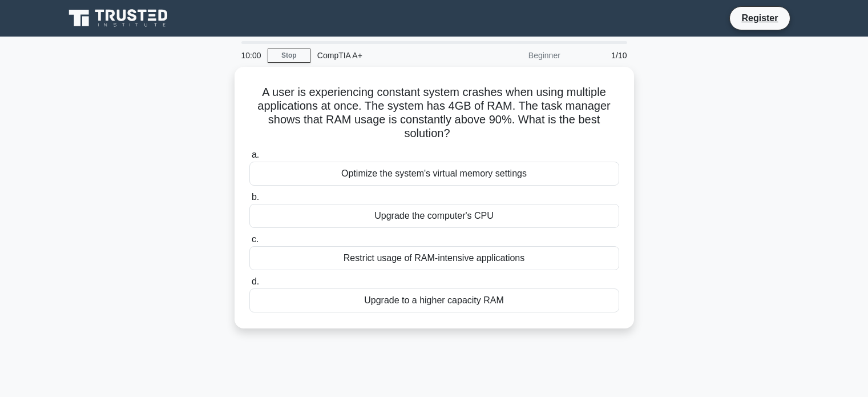 This screenshot has height=397, width=868. Describe the element at coordinates (435, 216) in the screenshot. I see `div: Upgrade the computer's CPU` at that location.